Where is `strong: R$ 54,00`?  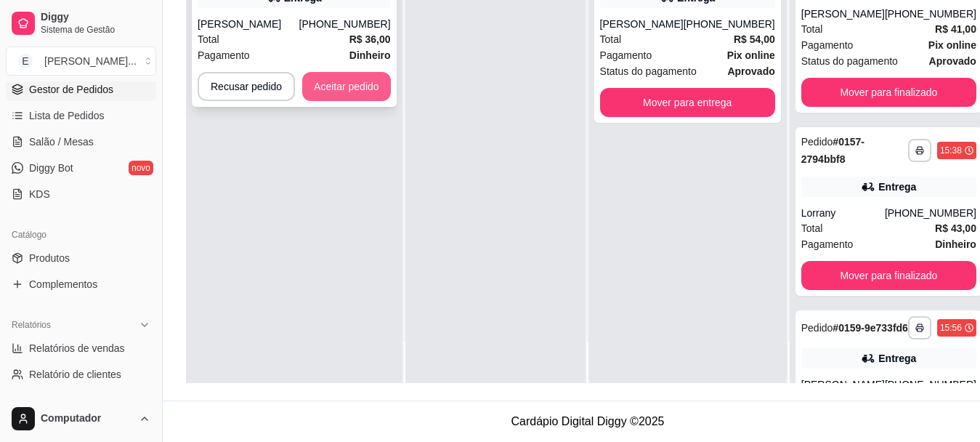 strong: R$ 54,00 is located at coordinates (754, 39).